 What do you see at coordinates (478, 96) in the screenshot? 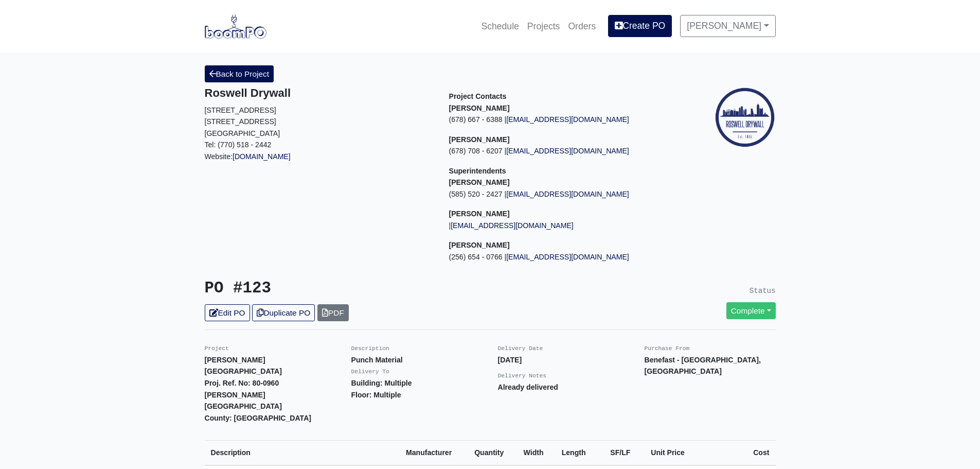
I see `span: Project Contacts` at bounding box center [478, 96].